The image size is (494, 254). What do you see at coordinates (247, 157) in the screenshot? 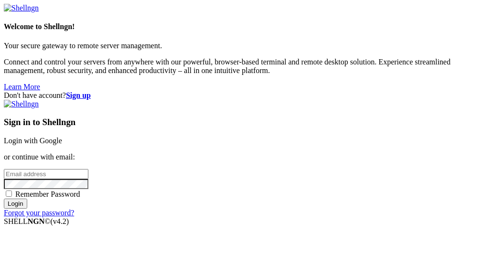
I see `p: or continue with email:` at bounding box center [247, 157].